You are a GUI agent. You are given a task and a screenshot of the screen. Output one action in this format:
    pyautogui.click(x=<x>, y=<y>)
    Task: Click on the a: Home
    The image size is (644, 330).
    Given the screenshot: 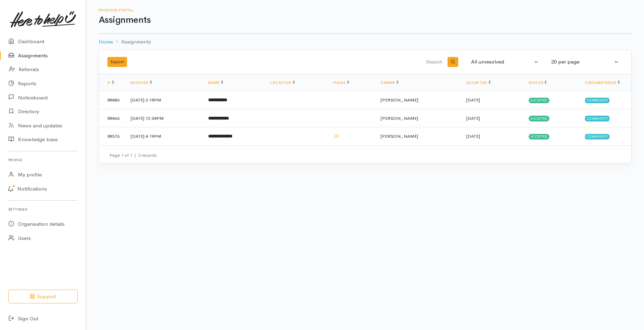 What is the action you would take?
    pyautogui.click(x=106, y=42)
    